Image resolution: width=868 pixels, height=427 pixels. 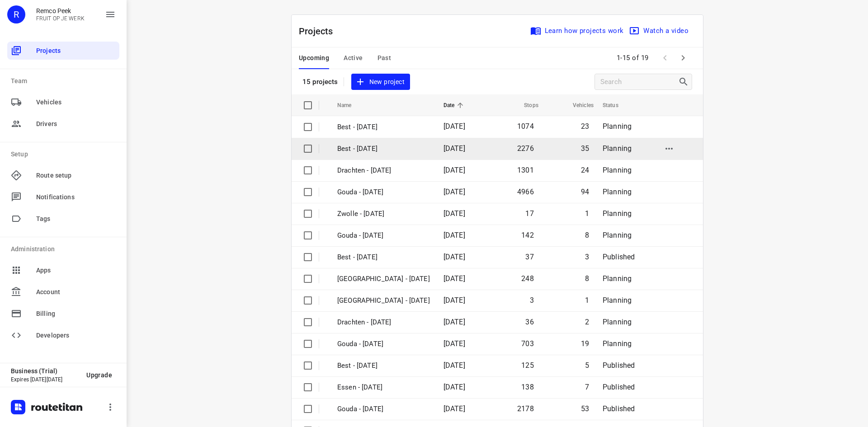 What do you see at coordinates (683, 58) in the screenshot?
I see `span: Next Page` at bounding box center [683, 58].